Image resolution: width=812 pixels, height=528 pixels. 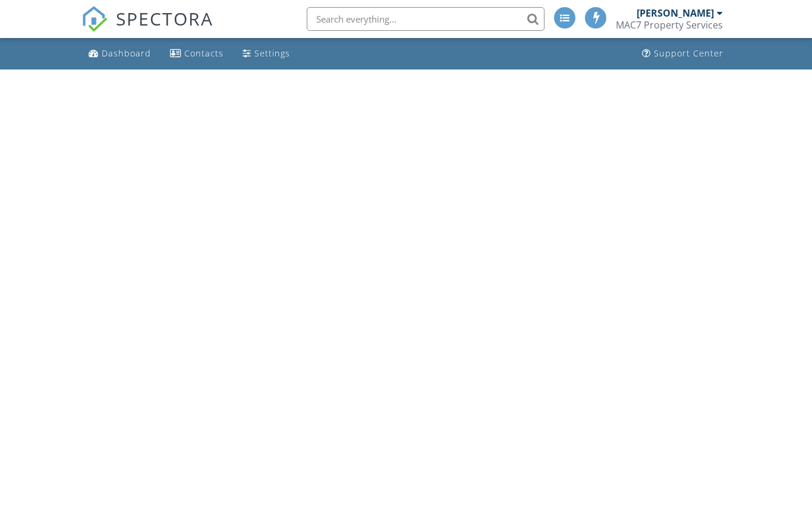 What do you see at coordinates (689, 53) in the screenshot?
I see `div: Support Center` at bounding box center [689, 53].